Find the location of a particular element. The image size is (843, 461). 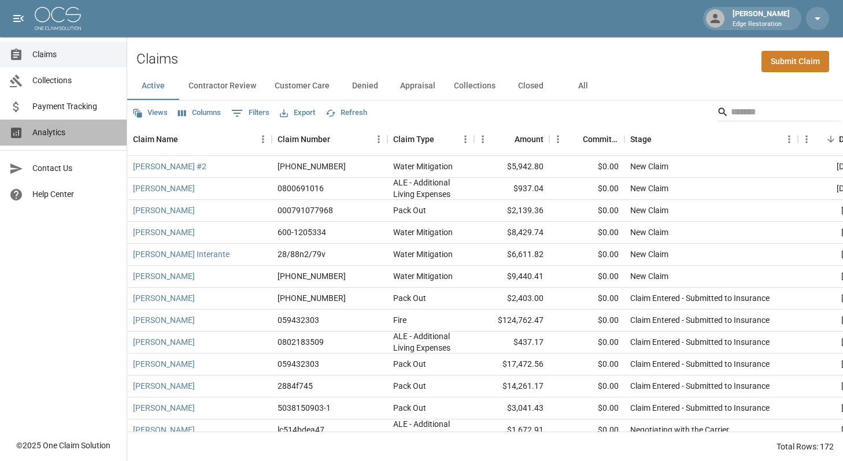

div: 2884f745 is located at coordinates (295, 386).